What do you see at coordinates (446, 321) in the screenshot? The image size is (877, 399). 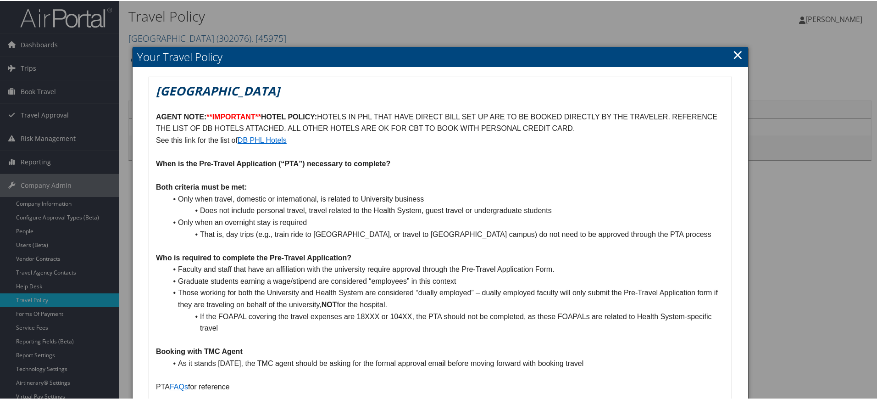 I see `li: If the FOAPAL covering the travel expenses are 18XXX or 104XX, the PTA should not be completed, a...` at bounding box center [446, 321].